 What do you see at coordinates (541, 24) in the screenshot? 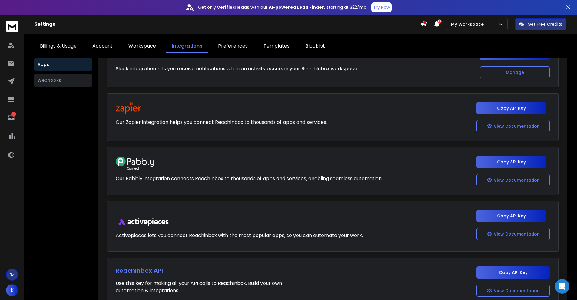
I see `button: Get Free Credits` at bounding box center [541, 24].